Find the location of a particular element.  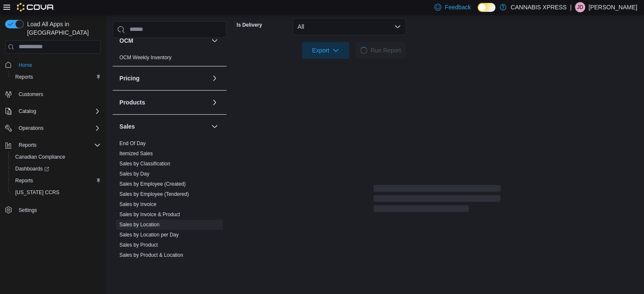

span: Itemized Sales is located at coordinates (136, 154).